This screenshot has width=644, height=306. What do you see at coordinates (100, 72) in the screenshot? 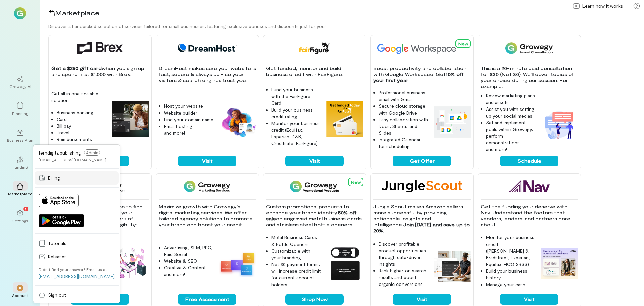
I see `p: when you sign up and spend first $1,000 with Brex.` at bounding box center [100, 72].